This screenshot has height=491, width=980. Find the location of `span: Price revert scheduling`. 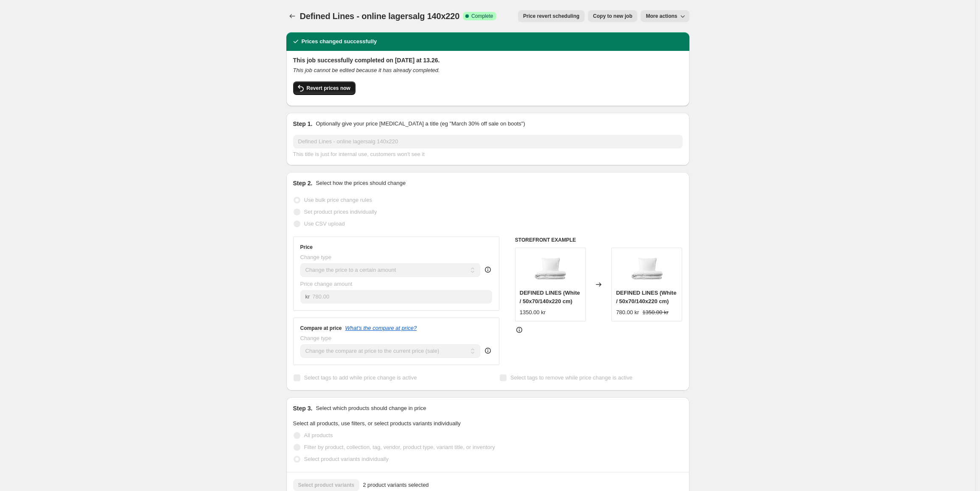

span: Price revert scheduling is located at coordinates (551, 16).